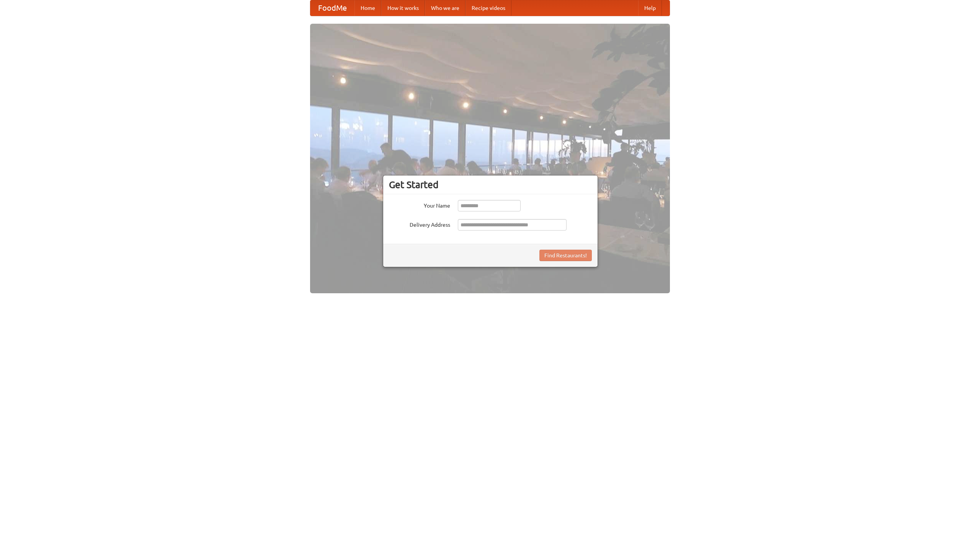 The width and height of the screenshot is (980, 541). What do you see at coordinates (403, 8) in the screenshot?
I see `a: How it works` at bounding box center [403, 8].